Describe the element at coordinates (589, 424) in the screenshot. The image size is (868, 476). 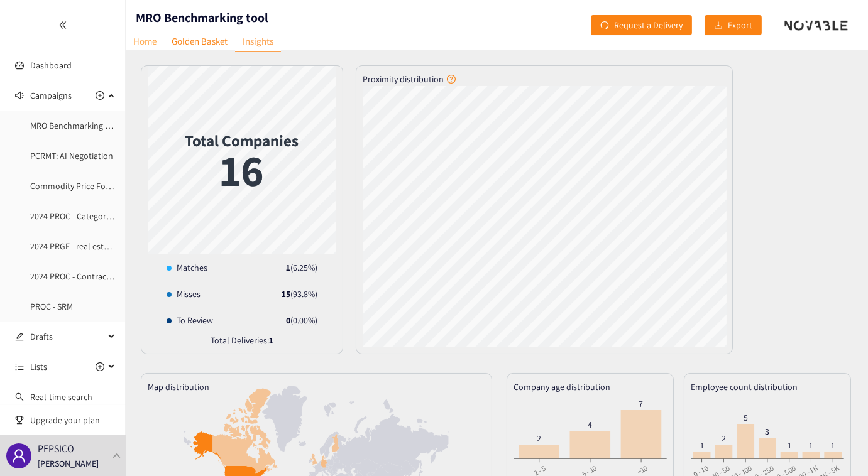
I see `tspan: 4` at that location.